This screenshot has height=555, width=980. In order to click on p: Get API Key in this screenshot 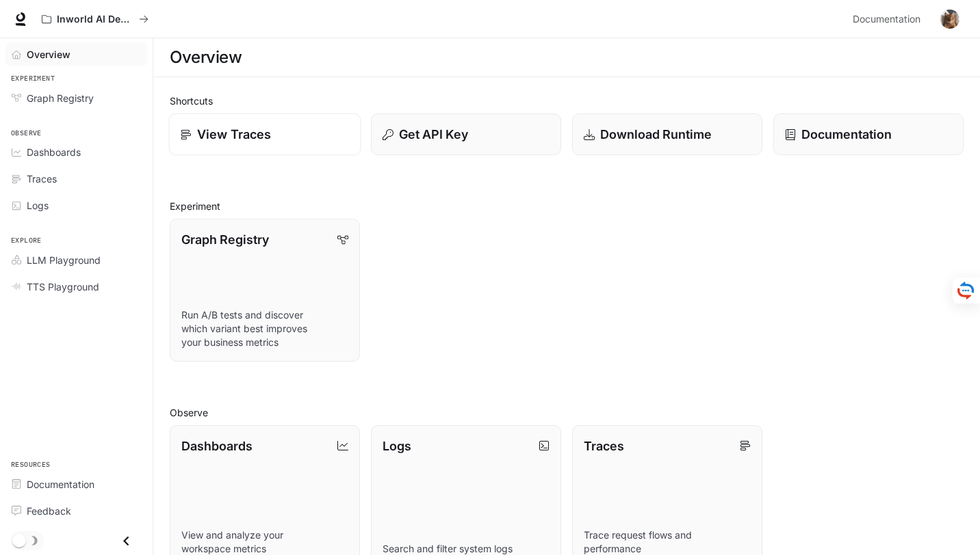, I will do `click(433, 134)`.